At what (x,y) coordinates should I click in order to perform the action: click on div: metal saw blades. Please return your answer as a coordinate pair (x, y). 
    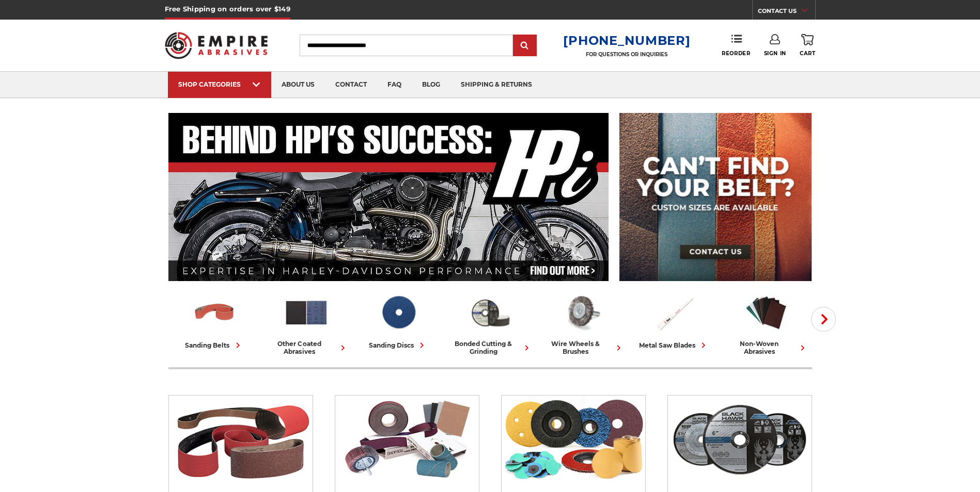
    Looking at the image, I should click on (673, 345).